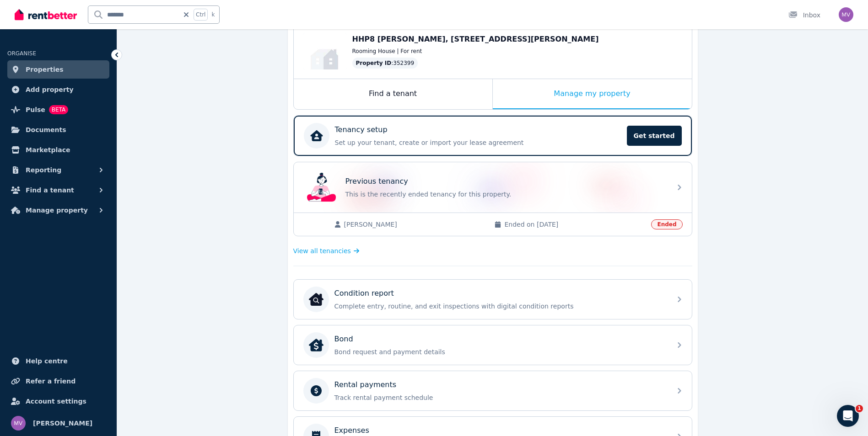 This screenshot has width=868, height=436. Describe the element at coordinates (58, 361) in the screenshot. I see `a: Help centre` at that location.